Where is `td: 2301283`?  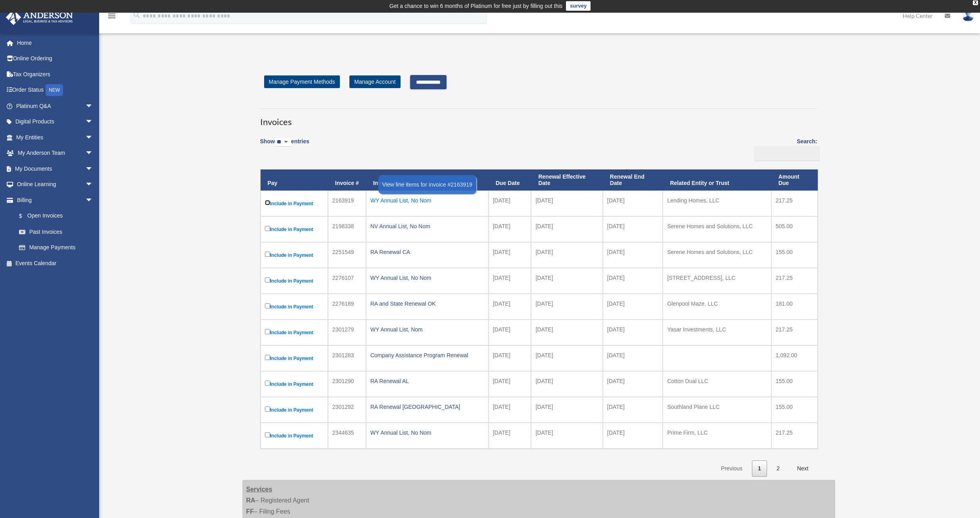
td: 2301283 is located at coordinates (348, 358).